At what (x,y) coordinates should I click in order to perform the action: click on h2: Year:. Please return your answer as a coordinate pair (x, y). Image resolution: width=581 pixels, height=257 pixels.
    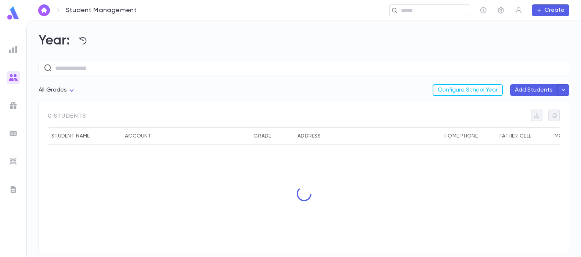
    Looking at the image, I should click on (304, 41).